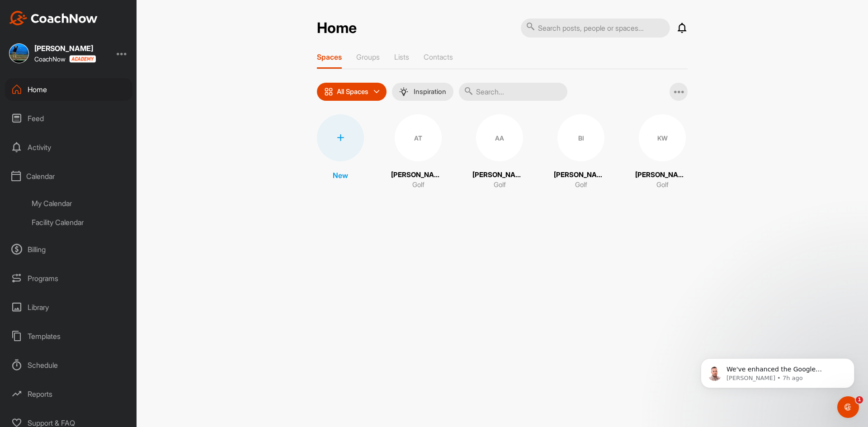  Describe the element at coordinates (82, 58) in the screenshot. I see `img: CoachNow acadmey` at that location.